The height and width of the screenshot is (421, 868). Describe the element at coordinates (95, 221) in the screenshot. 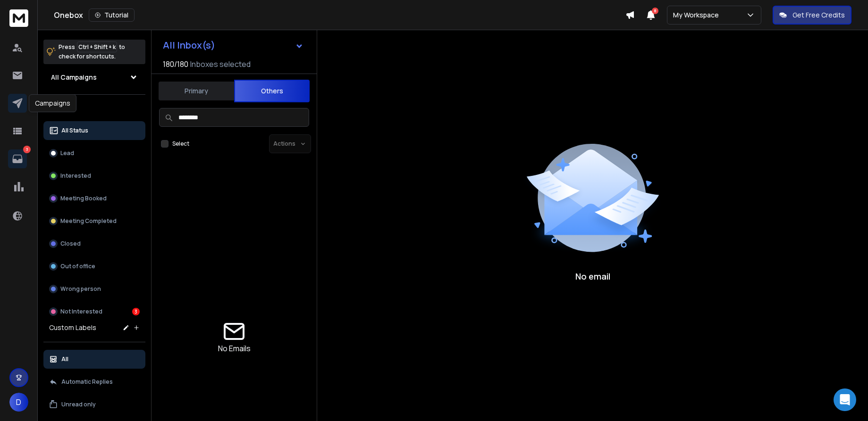

I see `button: Meeting Completed` at that location.